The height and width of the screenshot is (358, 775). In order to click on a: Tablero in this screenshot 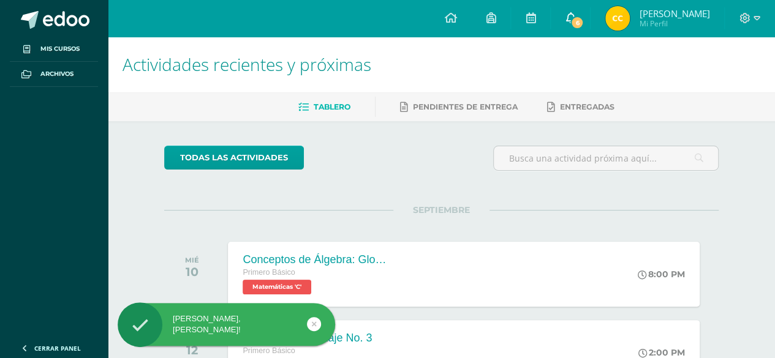, I will do `click(324, 107)`.